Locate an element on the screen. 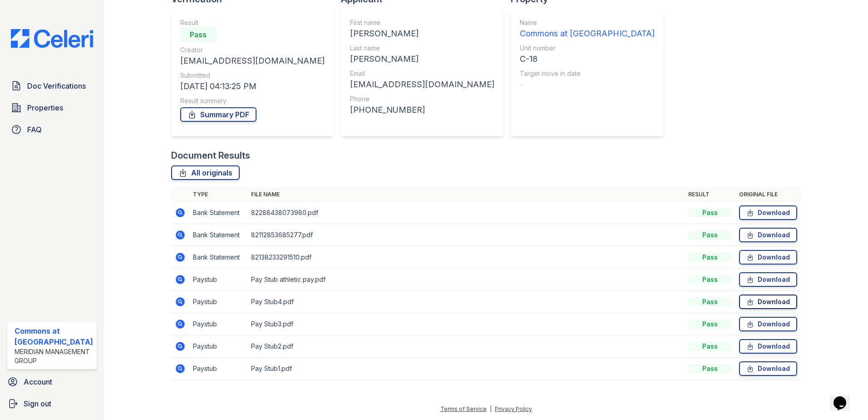 The image size is (868, 420). div: Document Results is located at coordinates (211, 156).